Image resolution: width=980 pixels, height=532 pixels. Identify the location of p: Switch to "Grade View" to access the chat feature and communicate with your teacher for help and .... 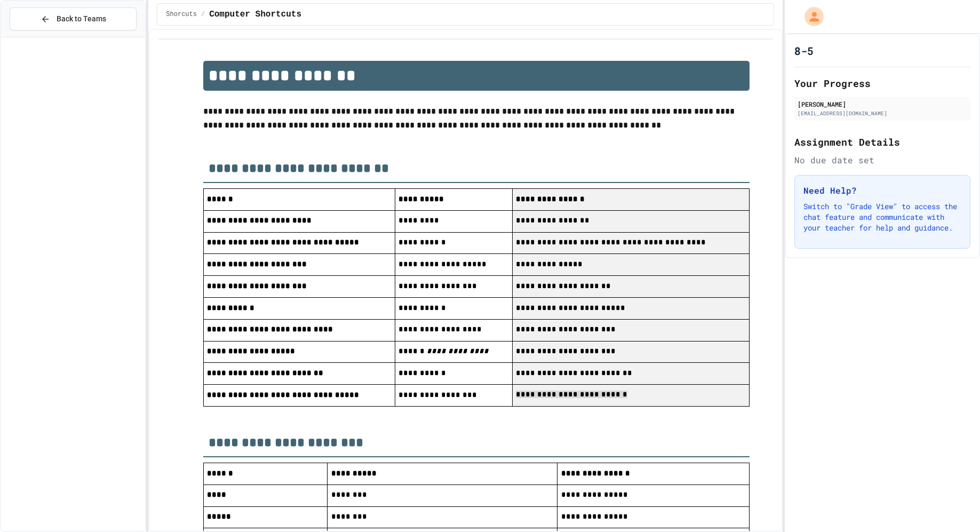
(882, 217).